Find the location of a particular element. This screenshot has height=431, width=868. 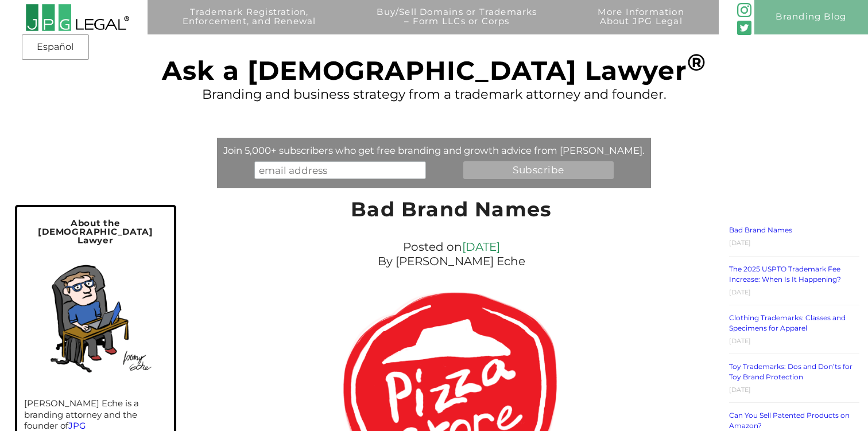

a: Clothing Trademarks: Classes and Specimens for Apparel is located at coordinates (787, 323).